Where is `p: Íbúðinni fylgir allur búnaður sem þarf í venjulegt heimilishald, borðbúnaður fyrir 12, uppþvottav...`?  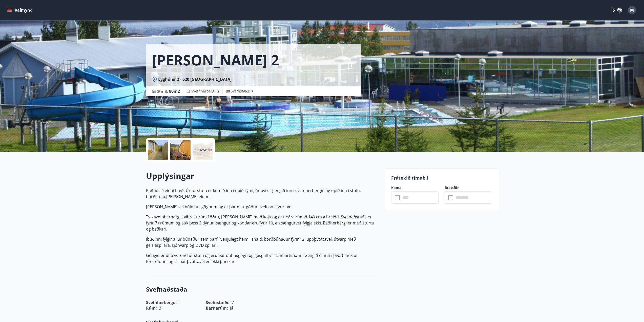 p: Íbúðinni fylgir allur búnaður sem þarf í venjulegt heimilishald, borðbúnaður fyrir 12, uppþvottav... is located at coordinates (263, 242).